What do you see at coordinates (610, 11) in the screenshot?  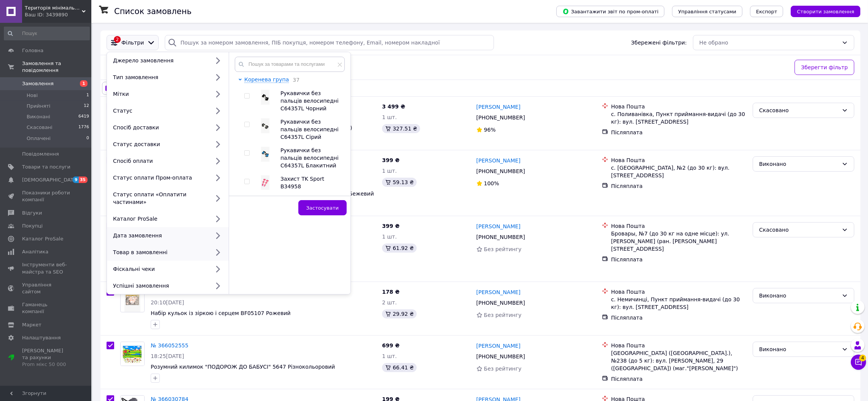 I see `button: Завантажити звіт по пром-оплаті` at bounding box center [610, 11].